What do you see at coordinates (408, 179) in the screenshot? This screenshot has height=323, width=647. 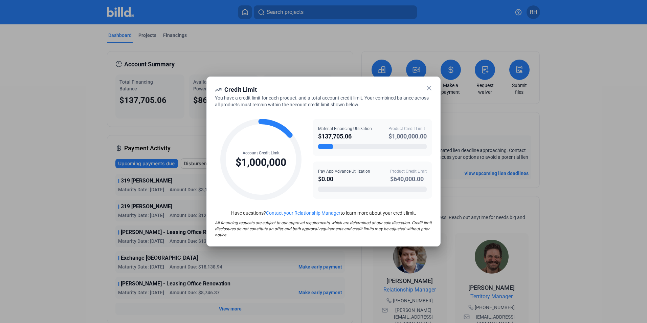 I see `div: $640,000.00` at bounding box center [408, 179].